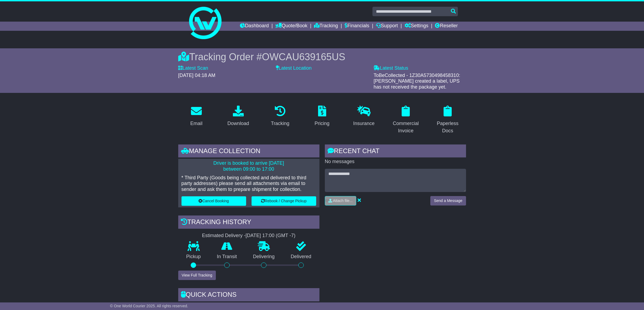 This screenshot has height=310, width=644. What do you see at coordinates (301, 257) in the screenshot?
I see `p: Delivered` at bounding box center [301, 257].